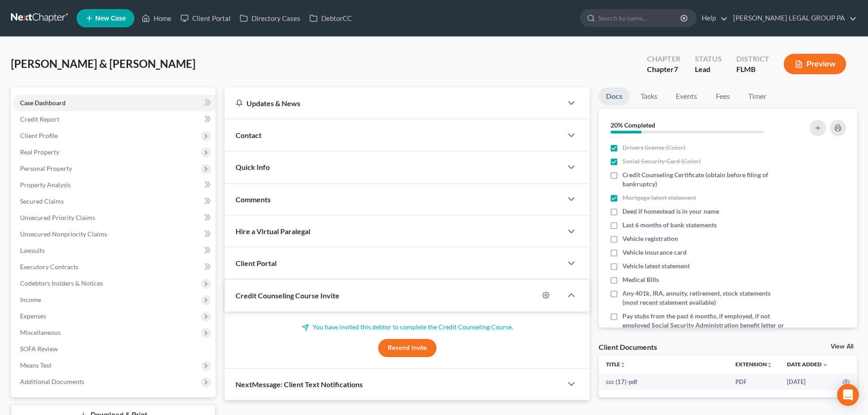 Image resolution: width=868 pixels, height=415 pixels. What do you see at coordinates (808, 364) in the screenshot?
I see `a: Date Added expand_more` at bounding box center [808, 364].